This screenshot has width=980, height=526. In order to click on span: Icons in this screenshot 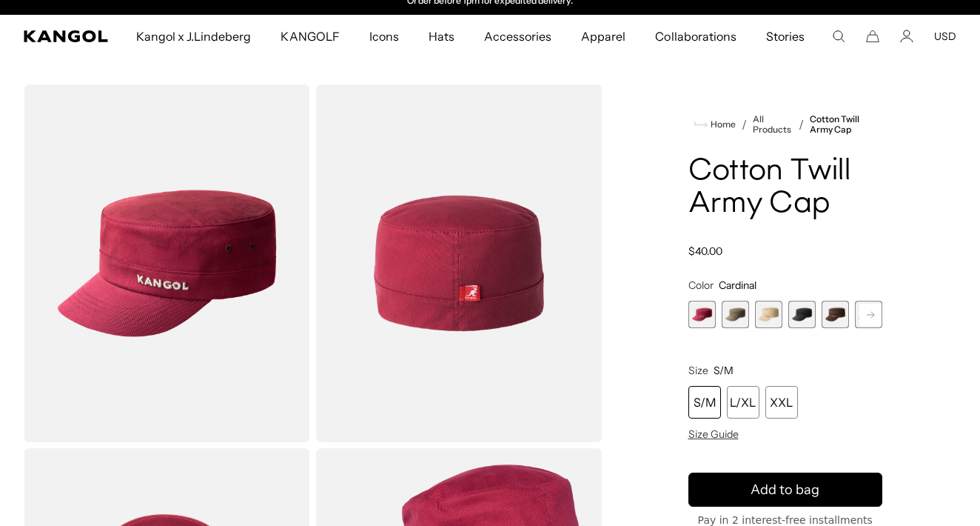, I will do `click(385, 37)`.